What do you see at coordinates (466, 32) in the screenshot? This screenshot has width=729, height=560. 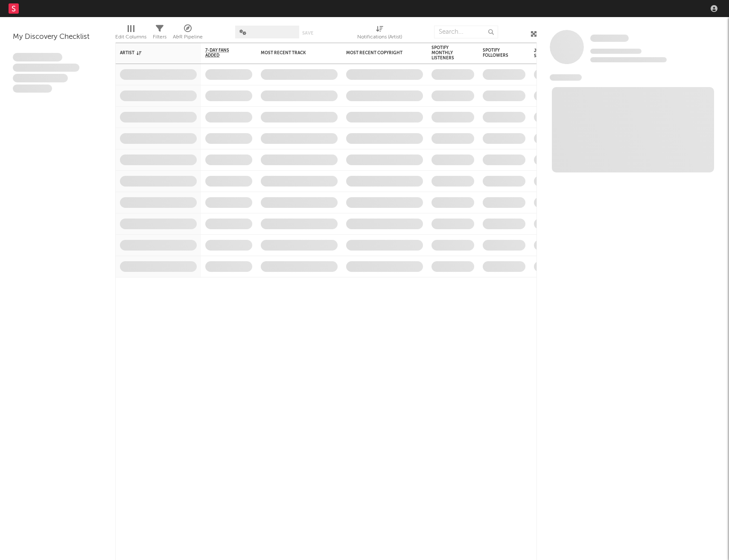 I see `input: Search...` at bounding box center [466, 32].